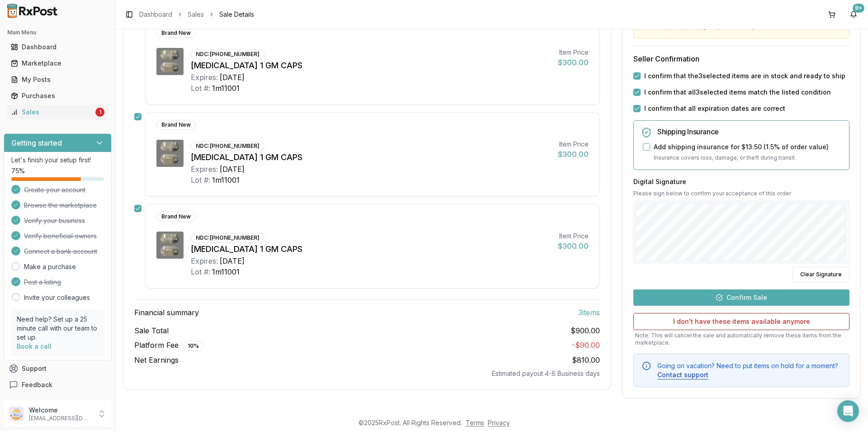 Image resolution: width=868 pixels, height=431 pixels. I want to click on div: 9+, so click(859, 8).